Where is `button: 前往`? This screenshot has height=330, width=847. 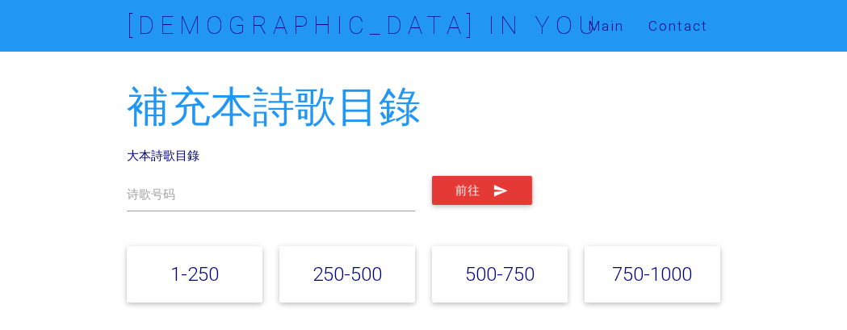 button: 前往 is located at coordinates (482, 190).